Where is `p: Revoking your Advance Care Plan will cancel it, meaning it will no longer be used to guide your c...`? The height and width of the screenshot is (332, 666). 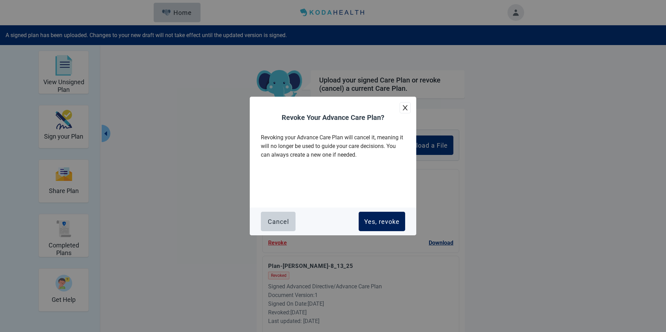
p: Revoking your Advance Care Plan will cancel it, meaning it will no longer be used to guide your c... is located at coordinates (333, 146).